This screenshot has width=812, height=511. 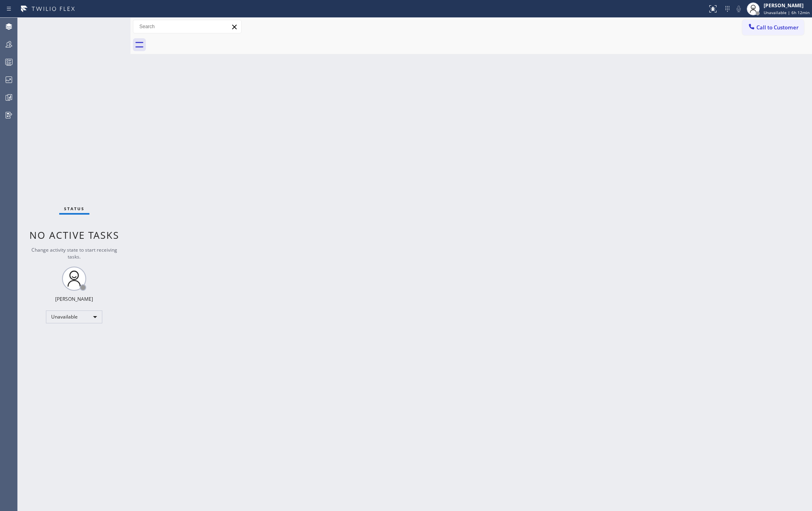 I want to click on span: No active tasks, so click(x=74, y=235).